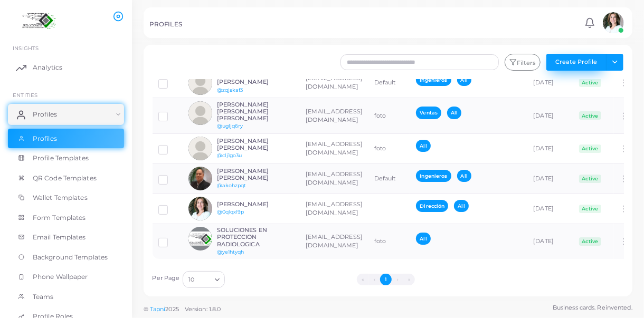 Image resolution: width=644 pixels, height=318 pixels. Describe the element at coordinates (202, 309) in the screenshot. I see `span: Version: 1.8.0` at that location.